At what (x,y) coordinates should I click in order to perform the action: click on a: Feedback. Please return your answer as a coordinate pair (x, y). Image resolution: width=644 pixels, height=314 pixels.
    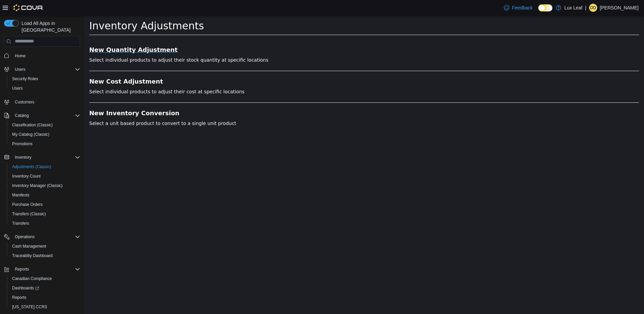
    Looking at the image, I should click on (518, 8).